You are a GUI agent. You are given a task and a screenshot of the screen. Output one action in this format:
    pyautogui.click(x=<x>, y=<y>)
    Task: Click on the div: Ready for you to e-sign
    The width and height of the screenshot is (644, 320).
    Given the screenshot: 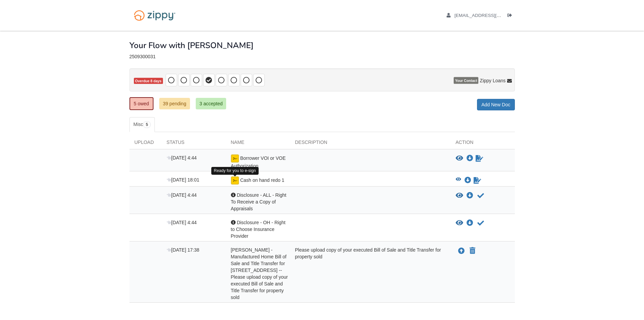 What is the action you would take?
    pyautogui.click(x=235, y=171)
    